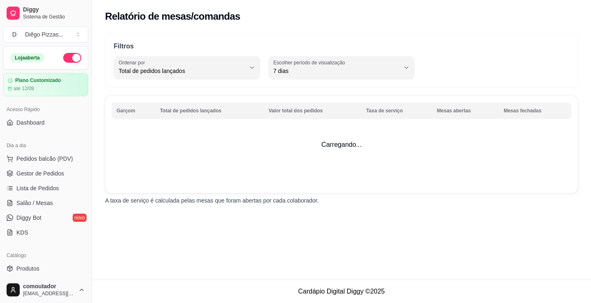 This screenshot has width=591, height=303. I want to click on td: Carregando..., so click(341, 144).